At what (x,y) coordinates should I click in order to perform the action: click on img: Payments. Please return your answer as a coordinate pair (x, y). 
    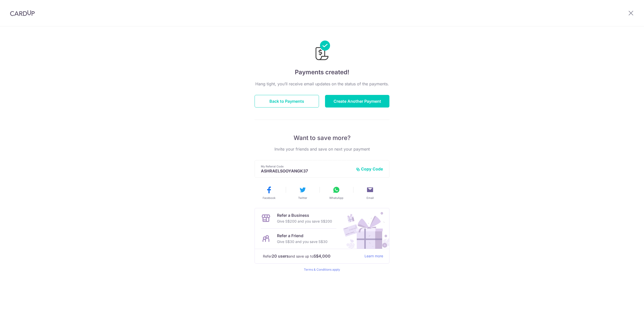
    Looking at the image, I should click on (322, 51).